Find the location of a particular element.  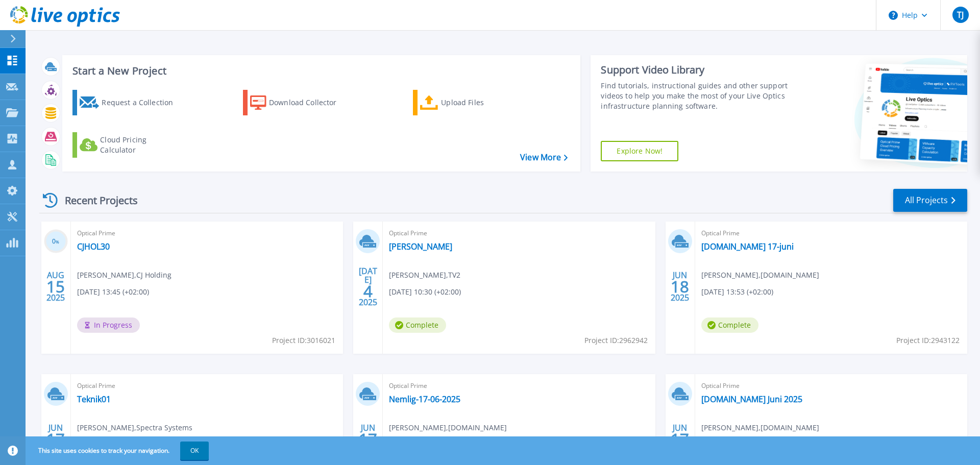

span: 4 is located at coordinates (368, 291).